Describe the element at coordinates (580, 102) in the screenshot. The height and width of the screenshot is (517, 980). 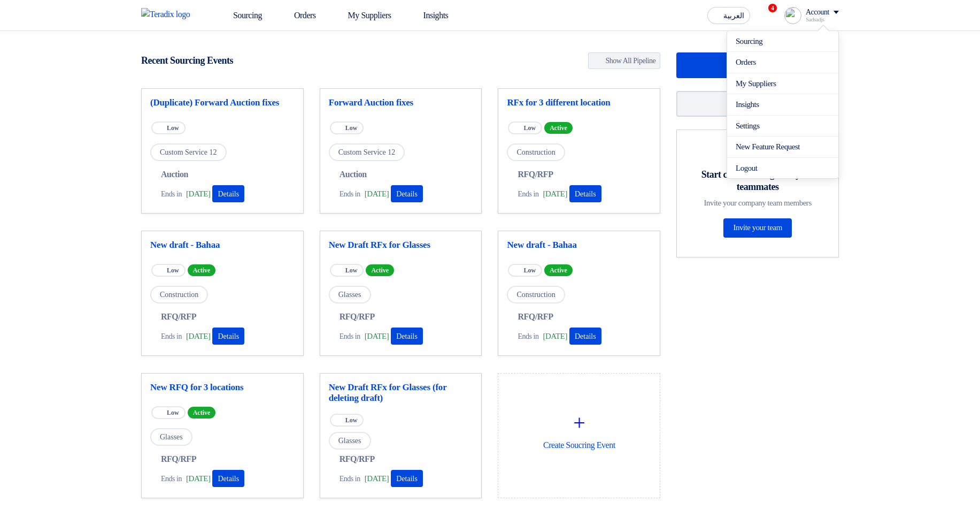
I see `a: RFx for 3 different location` at that location.